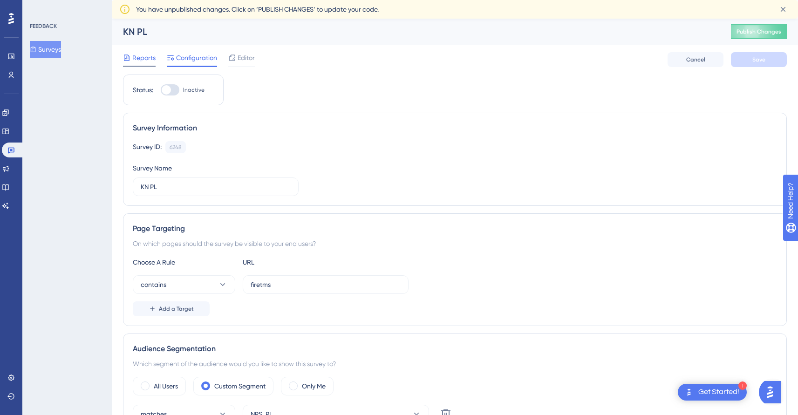 The height and width of the screenshot is (415, 798). Describe the element at coordinates (455, 364) in the screenshot. I see `div: Which segment of the audience would you like to show this survey to?` at that location.